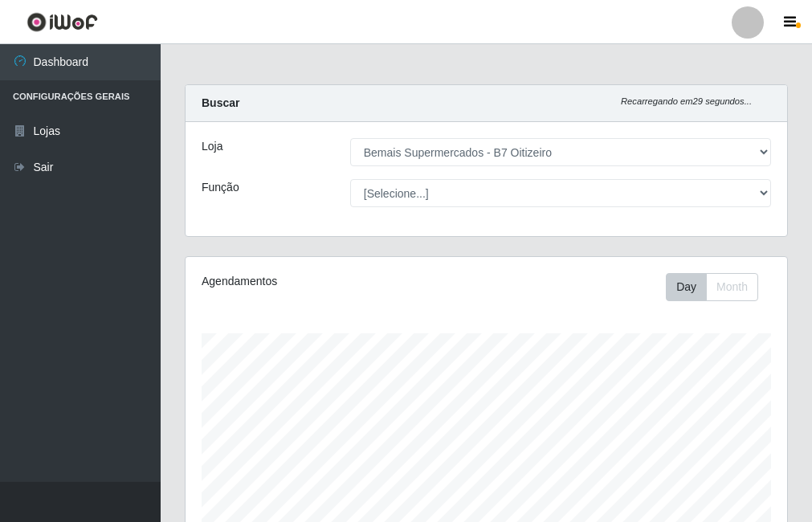 The height and width of the screenshot is (522, 812). I want to click on label: Função, so click(220, 187).